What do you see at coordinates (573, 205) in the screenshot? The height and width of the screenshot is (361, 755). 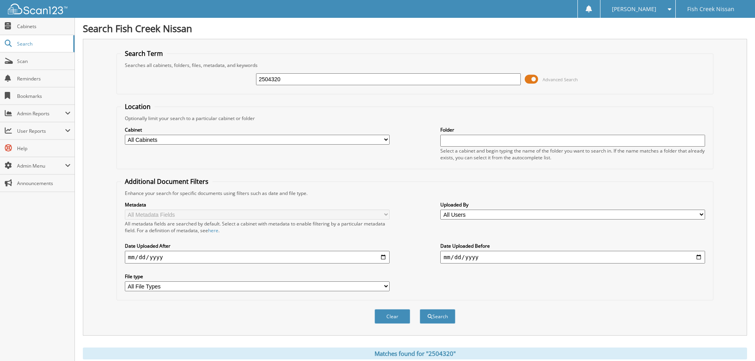 I see `label: Uploaded By` at bounding box center [573, 205].